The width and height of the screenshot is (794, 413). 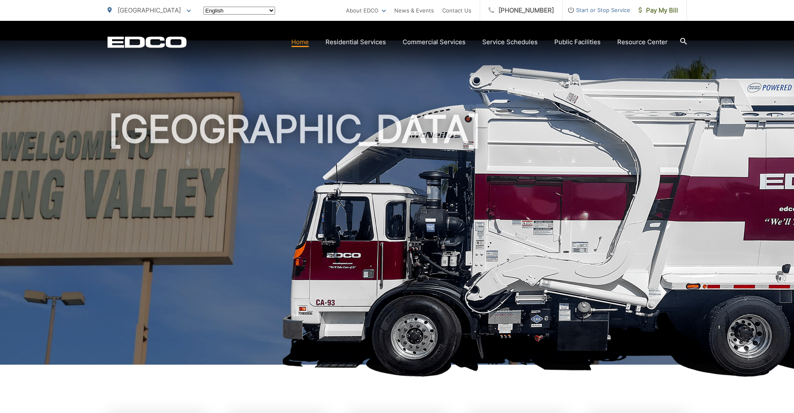 I want to click on a: EDCD logo. Return to the homepage., so click(x=147, y=42).